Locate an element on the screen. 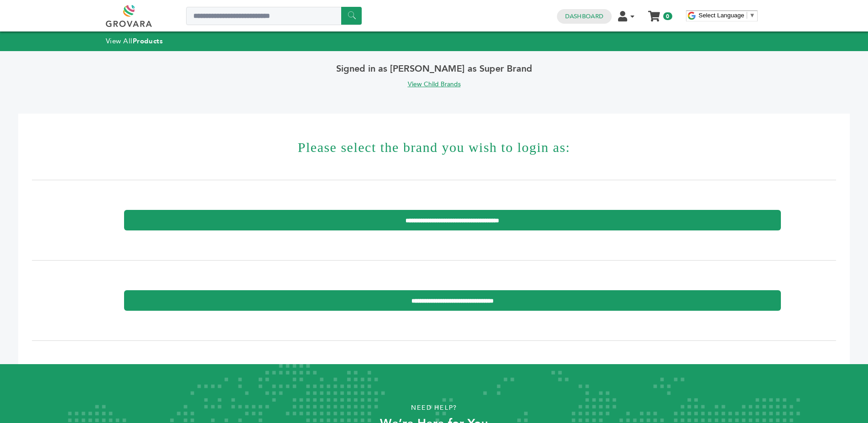 This screenshot has height=423, width=868. a: Select Language​ is located at coordinates (727, 15).